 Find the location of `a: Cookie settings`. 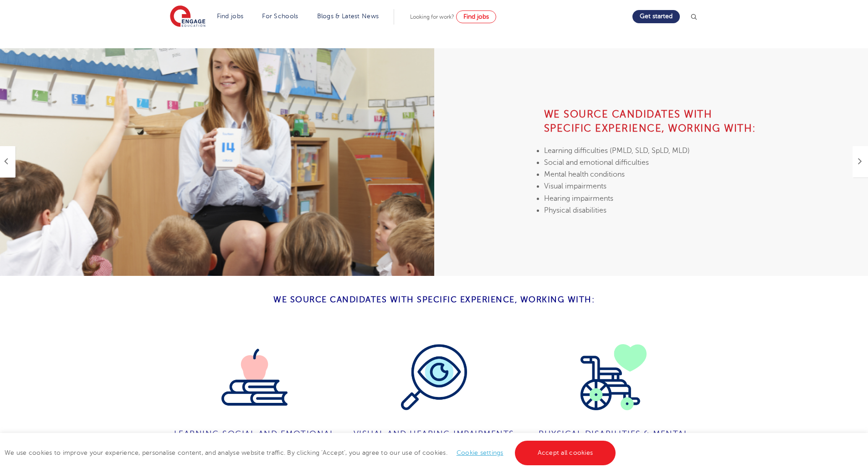

a: Cookie settings is located at coordinates (480, 453).